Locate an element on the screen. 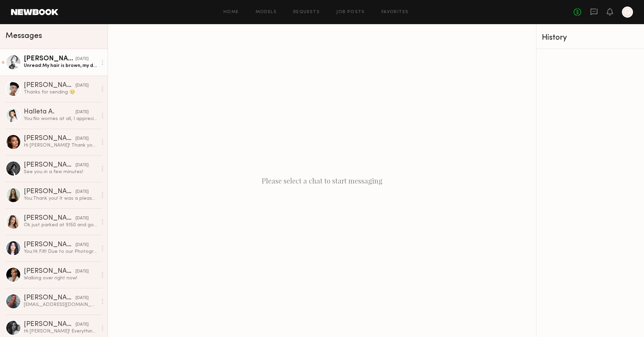  div: Thanks for sending 🥹 is located at coordinates (60, 92).